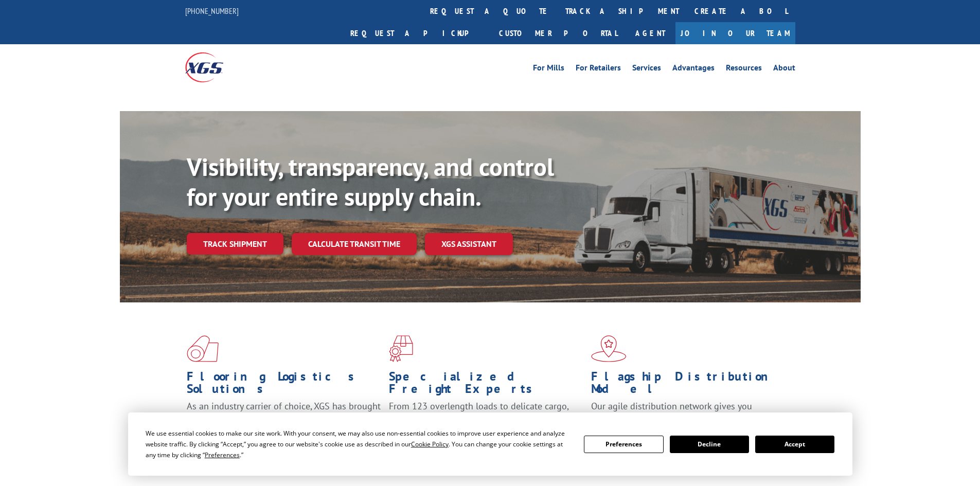 This screenshot has width=980, height=486. What do you see at coordinates (284, 385) in the screenshot?
I see `h1: Flooring Logistics Solutions` at bounding box center [284, 385].